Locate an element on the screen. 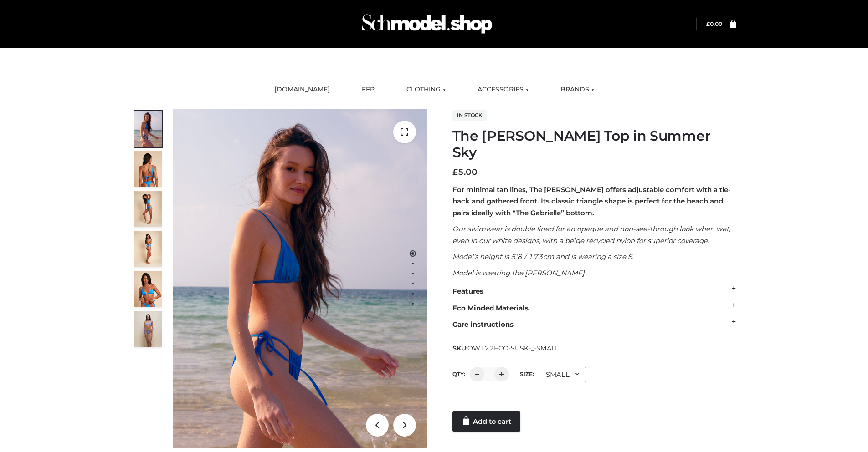 The height and width of the screenshot is (452, 868). span: In stock is located at coordinates (470, 115).